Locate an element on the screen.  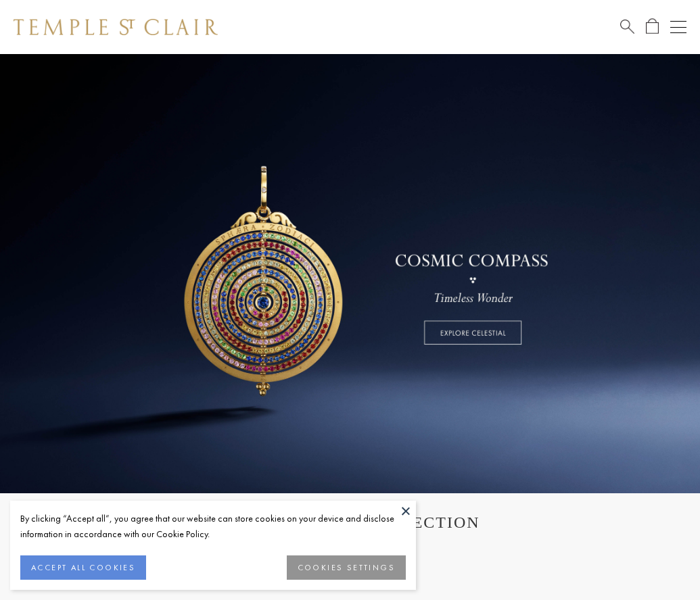
a: Open Shopping Bag is located at coordinates (652, 26).